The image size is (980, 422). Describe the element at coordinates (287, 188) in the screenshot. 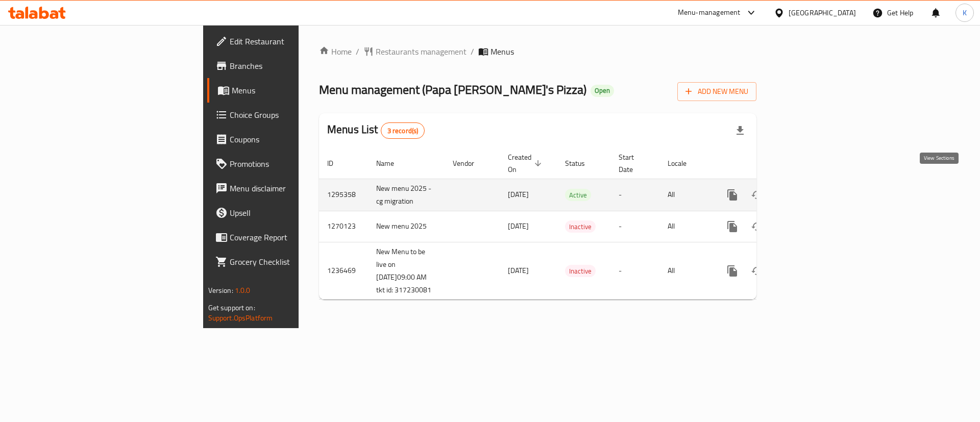

I see `a: Menu disclaimer` at that location.